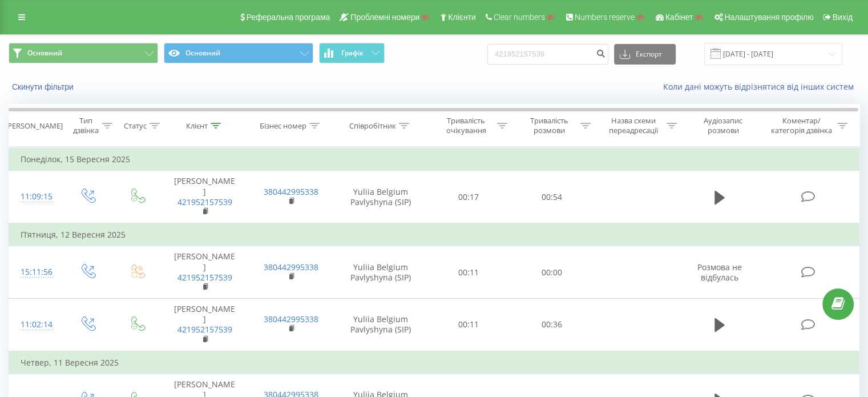 Image resolution: width=868 pixels, height=397 pixels. I want to click on td: Понеділок, 15 Вересня 2025, so click(434, 160).